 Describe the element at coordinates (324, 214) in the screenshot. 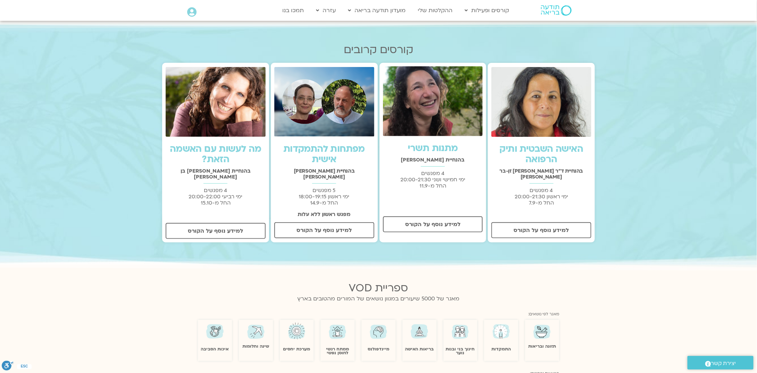

I see `strong: מפגש ראשון ללא עלות` at that location.